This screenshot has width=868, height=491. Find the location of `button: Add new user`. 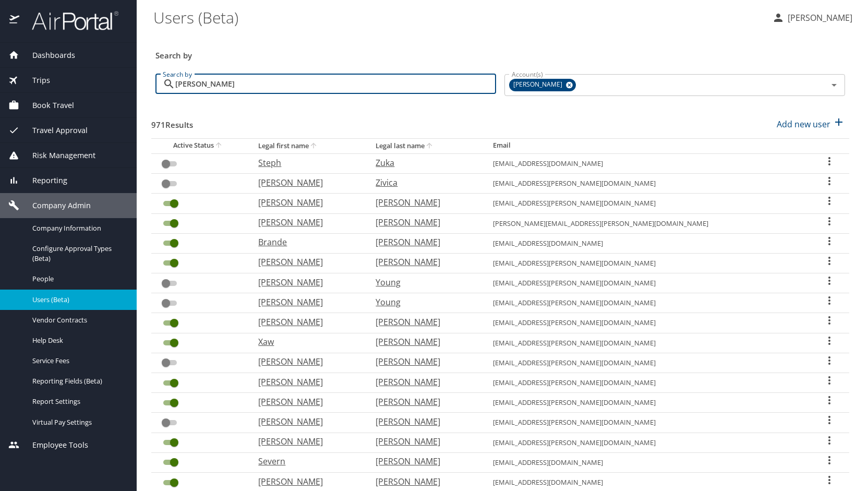

button: Add new user is located at coordinates (811, 124).